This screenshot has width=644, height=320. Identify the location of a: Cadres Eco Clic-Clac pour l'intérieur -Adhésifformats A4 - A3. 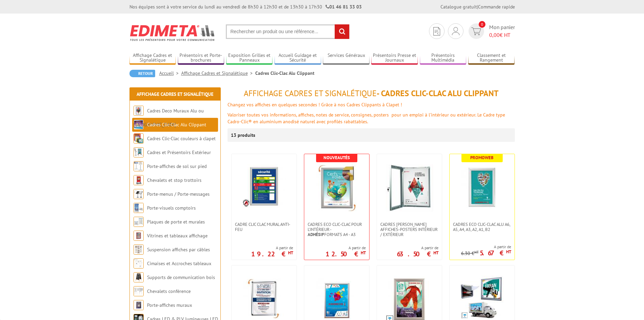
(337, 229).